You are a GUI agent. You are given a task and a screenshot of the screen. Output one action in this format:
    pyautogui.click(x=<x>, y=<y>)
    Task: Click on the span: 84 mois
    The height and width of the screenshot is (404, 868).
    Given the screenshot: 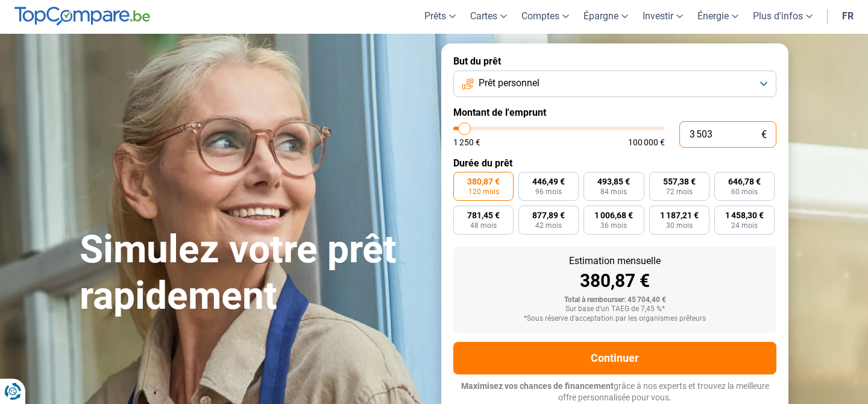 What is the action you would take?
    pyautogui.click(x=614, y=192)
    